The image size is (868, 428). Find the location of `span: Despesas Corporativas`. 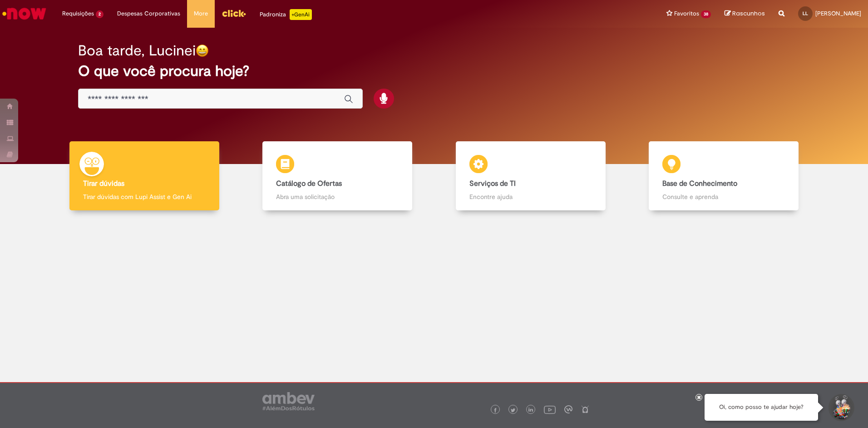

span: Despesas Corporativas is located at coordinates (148, 13).